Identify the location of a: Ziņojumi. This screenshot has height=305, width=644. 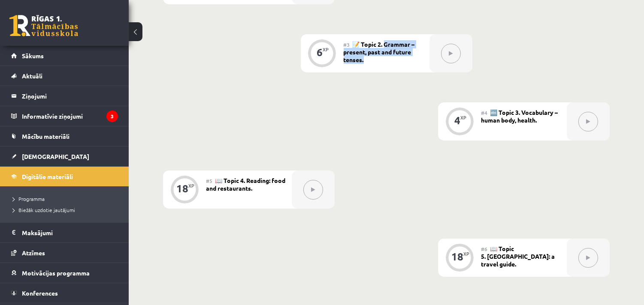
(64, 96).